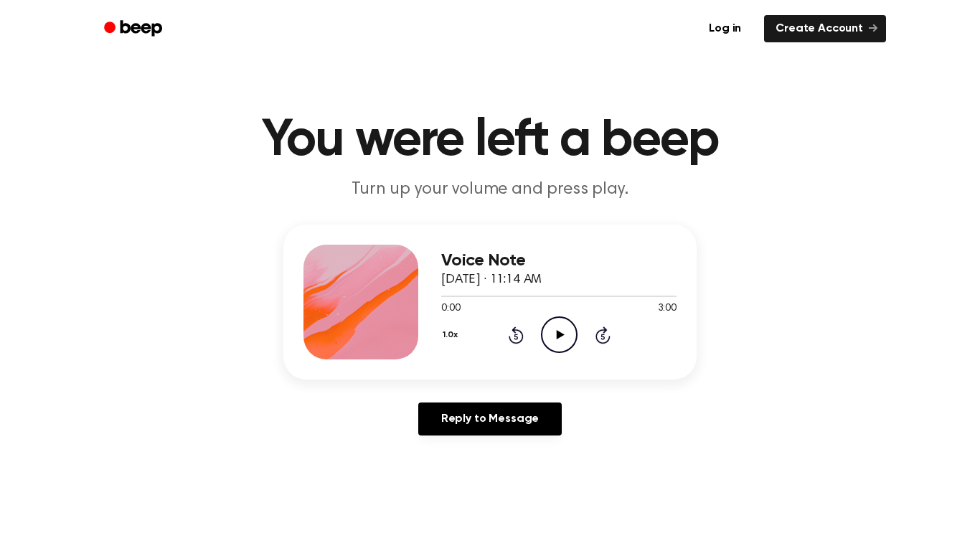 The width and height of the screenshot is (980, 551). I want to click on a: Reply to Message, so click(490, 419).